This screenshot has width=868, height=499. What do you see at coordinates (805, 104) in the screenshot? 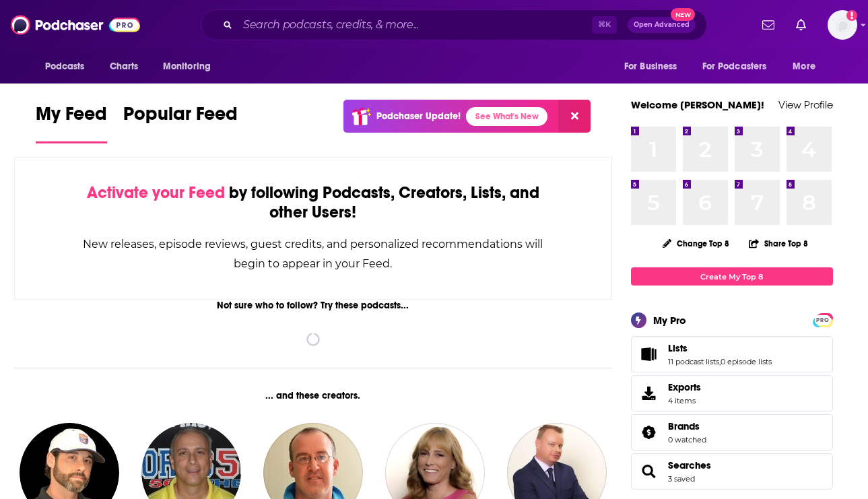
I see `a: View Profile` at bounding box center [805, 104].